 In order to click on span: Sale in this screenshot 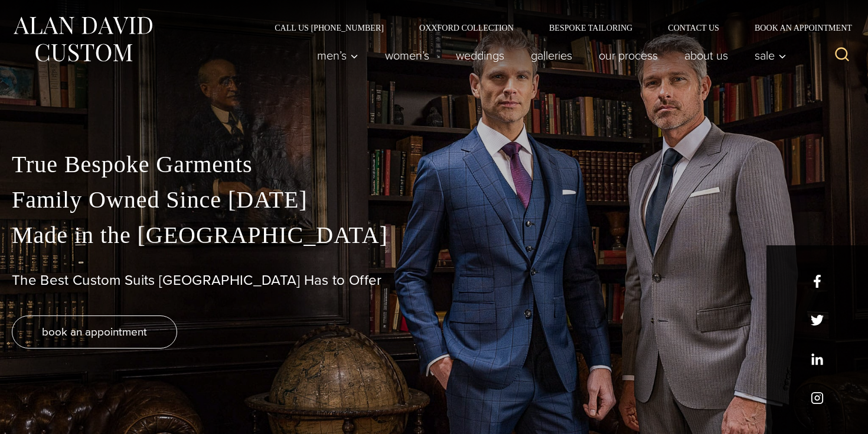, I will do `click(771, 56)`.